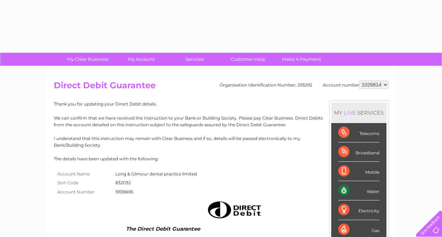  Describe the element at coordinates (195, 59) in the screenshot. I see `a: Services` at that location.